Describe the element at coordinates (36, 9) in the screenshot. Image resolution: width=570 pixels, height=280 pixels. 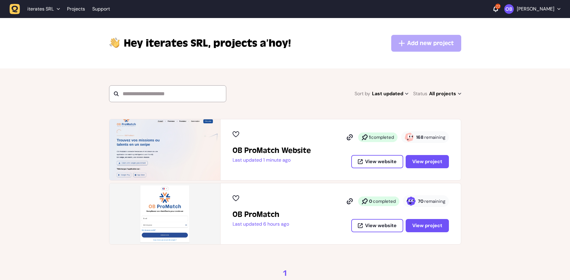
I see `button: iterates SRL` at that location.